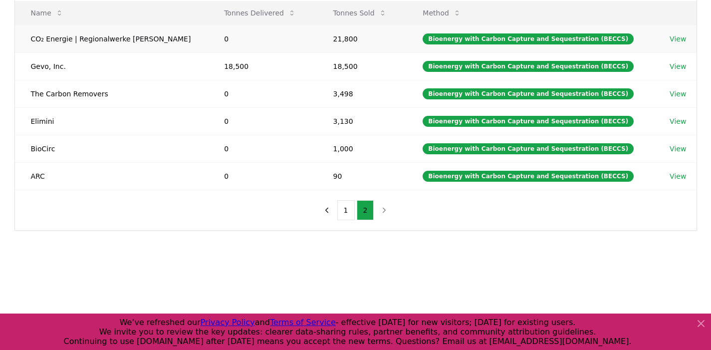  Describe the element at coordinates (112, 66) in the screenshot. I see `td: Gevo, Inc.` at that location.